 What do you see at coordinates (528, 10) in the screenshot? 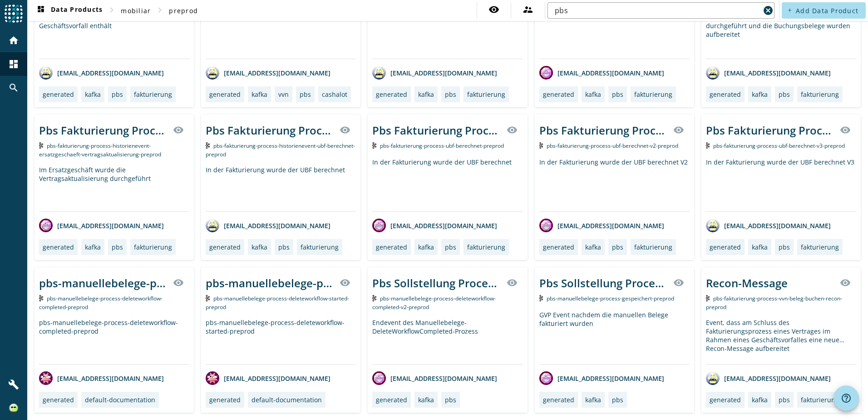
I see `mat-icon: supervisor_account` at bounding box center [528, 10].